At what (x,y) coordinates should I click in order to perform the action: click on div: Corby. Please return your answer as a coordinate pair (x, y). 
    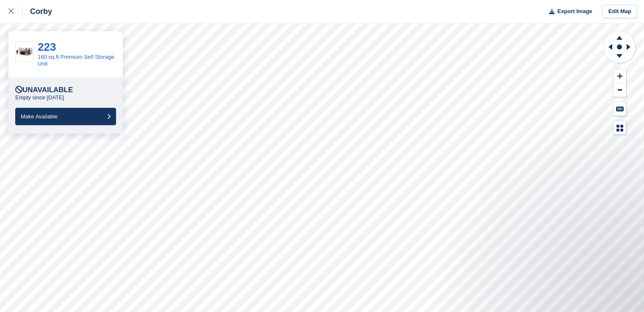
    Looking at the image, I should click on (38, 12).